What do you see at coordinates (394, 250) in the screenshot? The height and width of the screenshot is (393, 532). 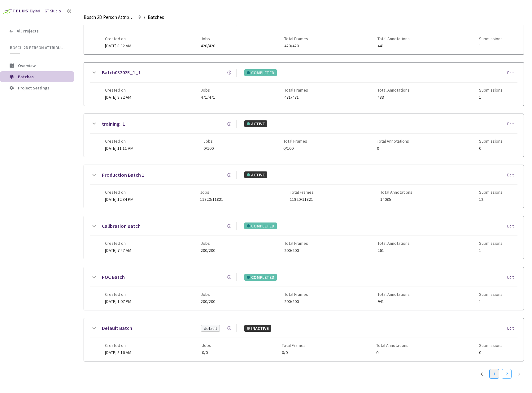 I see `span: 261` at bounding box center [394, 250].